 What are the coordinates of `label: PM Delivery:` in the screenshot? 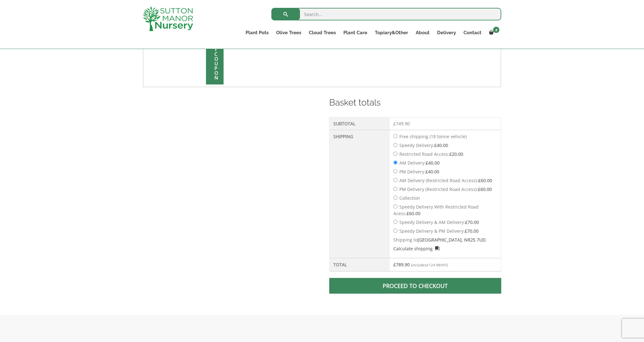 It's located at (419, 172).